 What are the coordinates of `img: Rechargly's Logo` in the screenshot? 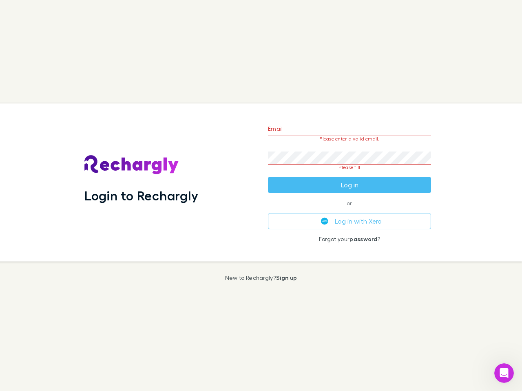 It's located at (132, 165).